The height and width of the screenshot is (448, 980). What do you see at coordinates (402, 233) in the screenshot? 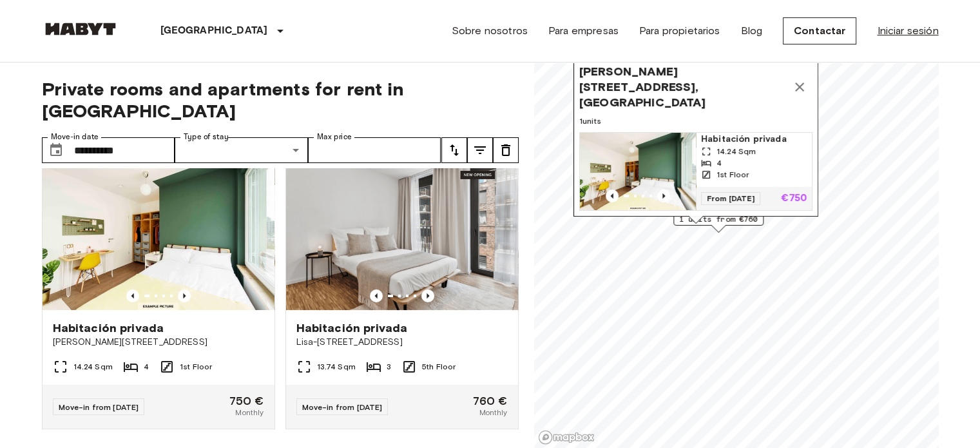
I see `img: Marketing picture of unit DE-01-489-505-002` at bounding box center [402, 233].